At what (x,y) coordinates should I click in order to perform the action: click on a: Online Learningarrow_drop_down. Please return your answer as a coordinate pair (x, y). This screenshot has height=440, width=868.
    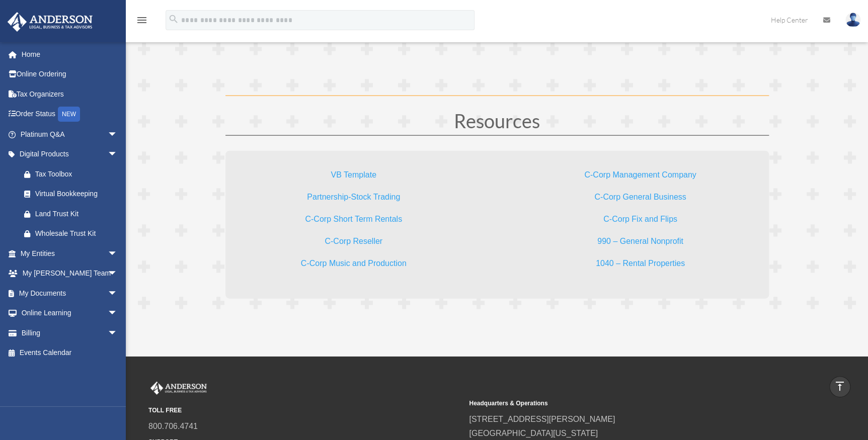
    Looking at the image, I should click on (70, 313).